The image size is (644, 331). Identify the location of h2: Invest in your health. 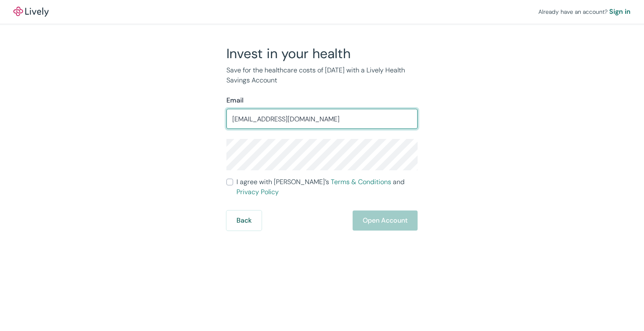
(322, 54).